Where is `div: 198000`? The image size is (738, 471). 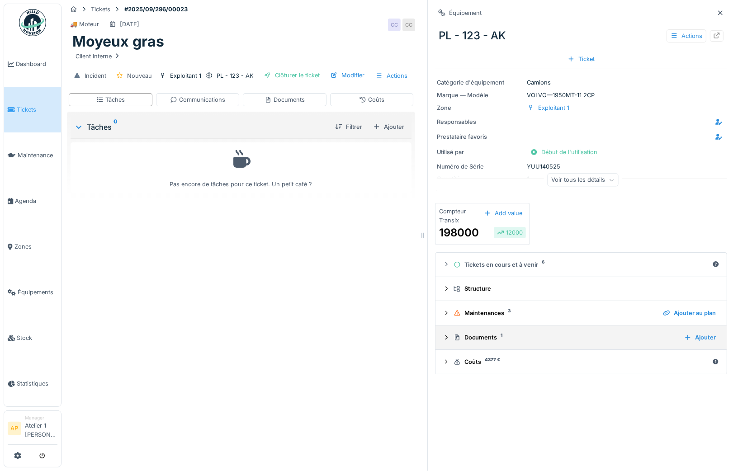 div: 198000 is located at coordinates (459, 233).